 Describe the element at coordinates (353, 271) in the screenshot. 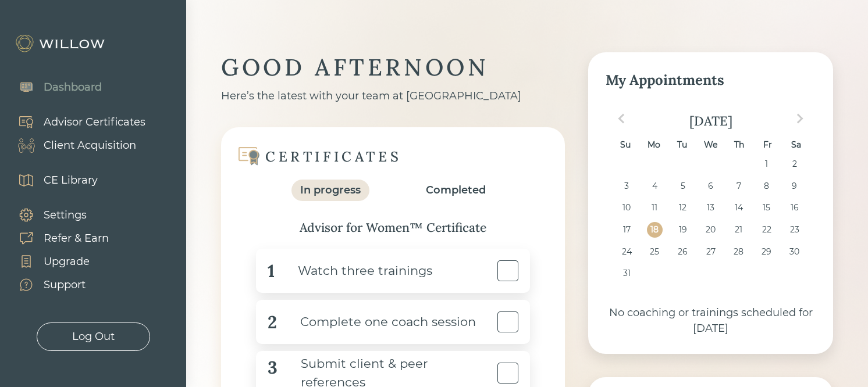

I see `div: Watch three trainings` at that location.